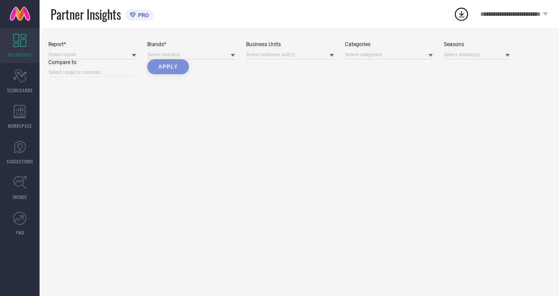  What do you see at coordinates (92, 72) in the screenshot?
I see `input: Select range to compare` at bounding box center [92, 72].